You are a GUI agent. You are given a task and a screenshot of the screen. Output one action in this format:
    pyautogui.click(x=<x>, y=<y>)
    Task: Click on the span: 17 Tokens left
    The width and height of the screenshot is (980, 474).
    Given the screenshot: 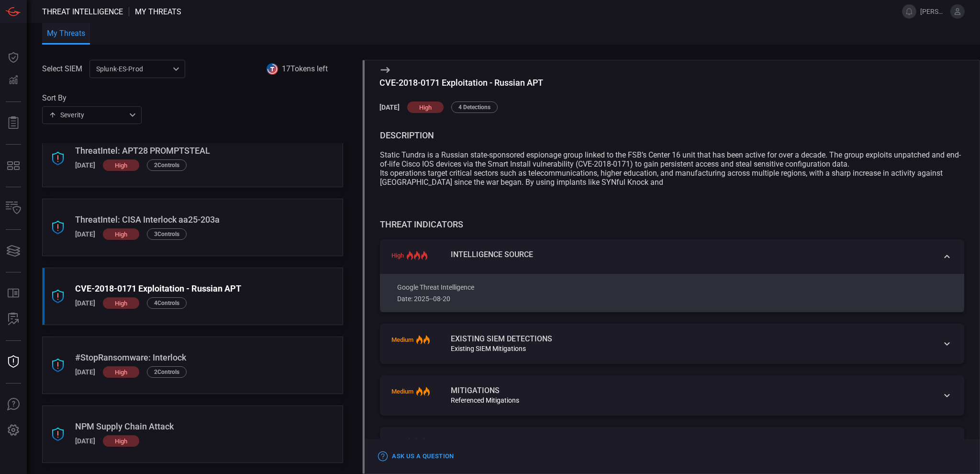 What is the action you would take?
    pyautogui.click(x=305, y=68)
    